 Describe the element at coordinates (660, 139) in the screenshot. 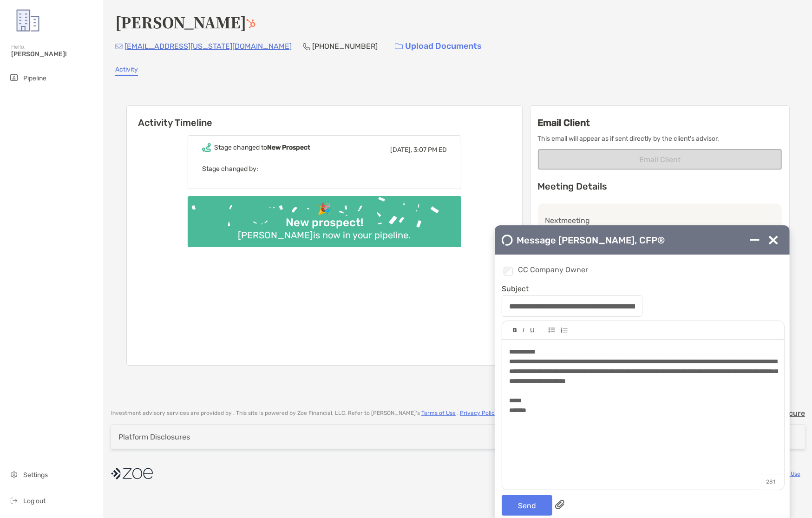

I see `p: This email will appear as if sent directly by the client's advisor.` at that location.